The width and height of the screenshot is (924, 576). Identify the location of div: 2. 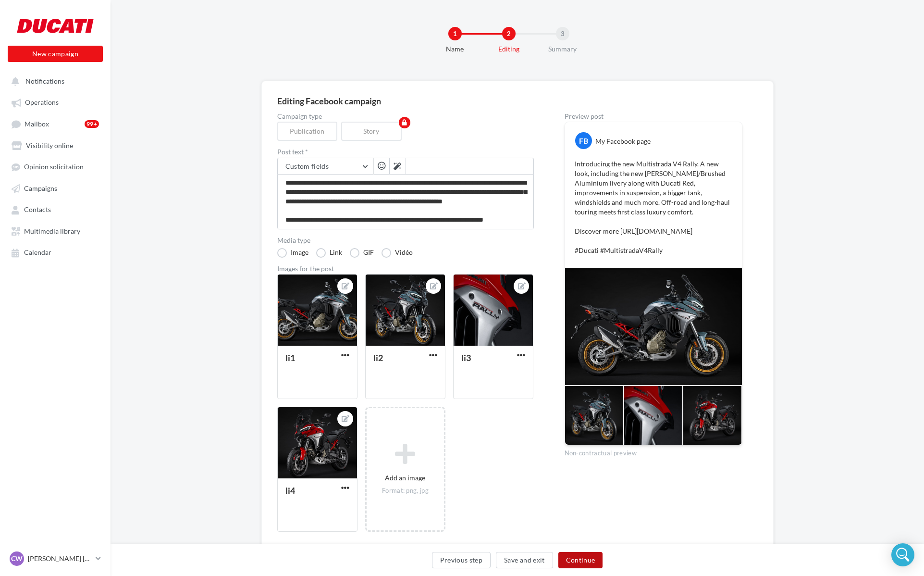
(509, 33).